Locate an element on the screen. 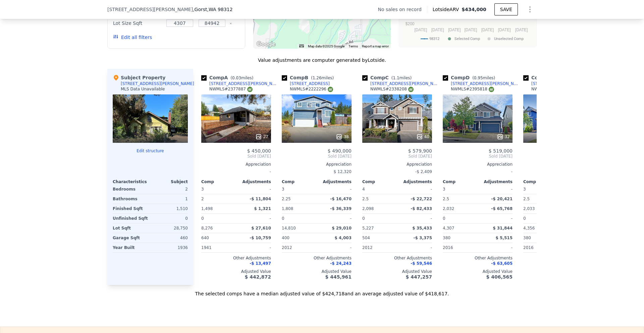  span: -$ 82,433 is located at coordinates (421, 209).